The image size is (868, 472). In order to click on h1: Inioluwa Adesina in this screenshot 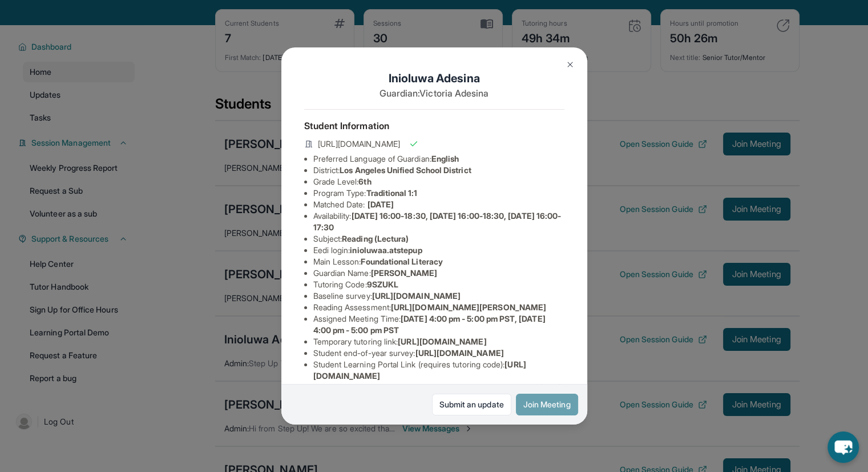, I will do `click(435, 78)`.